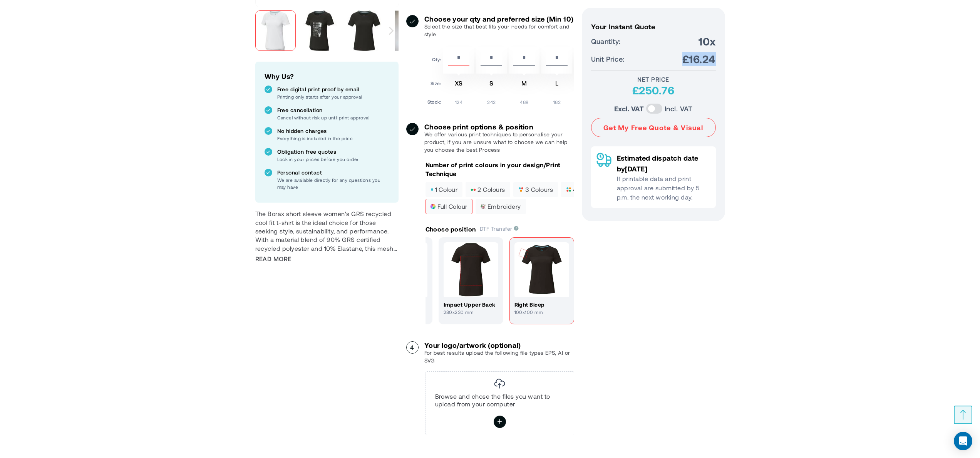 This screenshot has height=458, width=980. I want to click on p: If printable data and print approval are submitted by 5 p.m. the next working day., so click(664, 188).